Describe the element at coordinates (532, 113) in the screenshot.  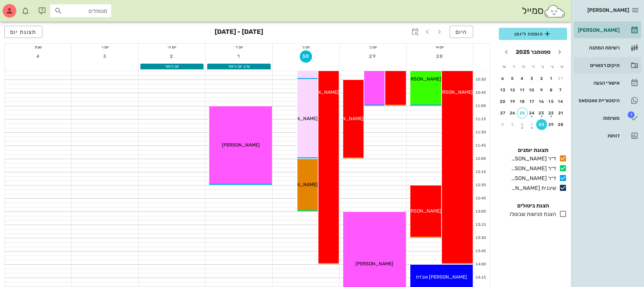
I see `button: 24` at that location.